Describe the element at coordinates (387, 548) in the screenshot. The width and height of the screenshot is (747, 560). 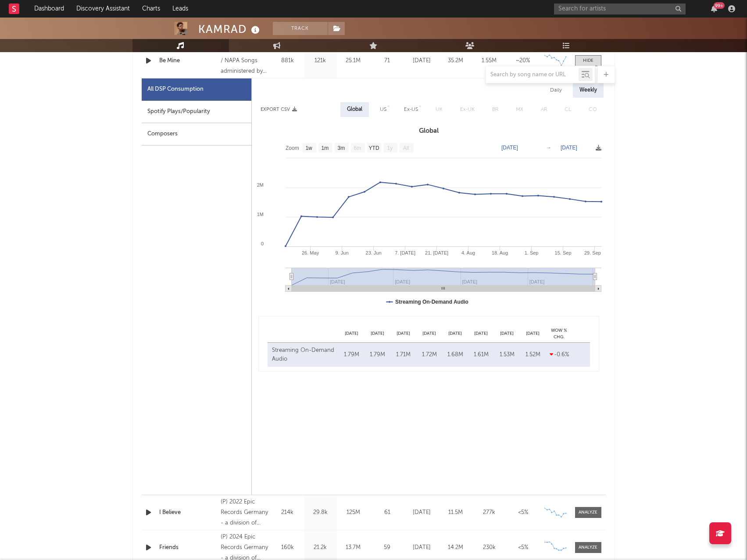
I see `div: 59` at that location.